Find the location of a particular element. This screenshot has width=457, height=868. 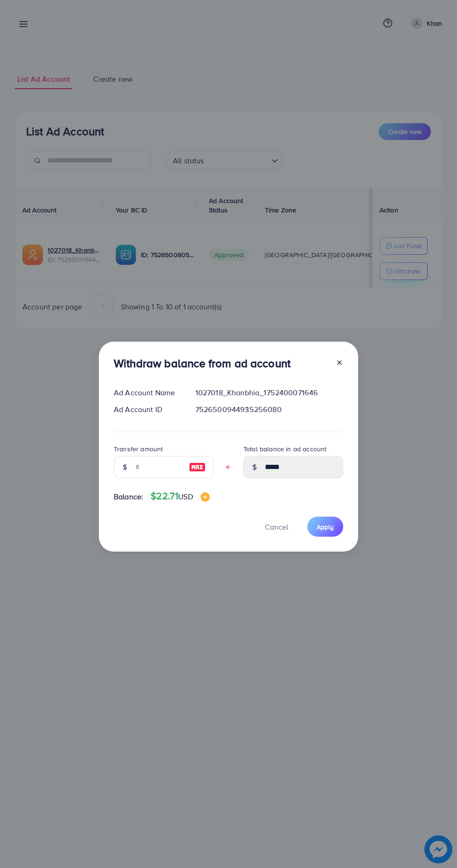

div: Ad Account Name is located at coordinates (147, 393).